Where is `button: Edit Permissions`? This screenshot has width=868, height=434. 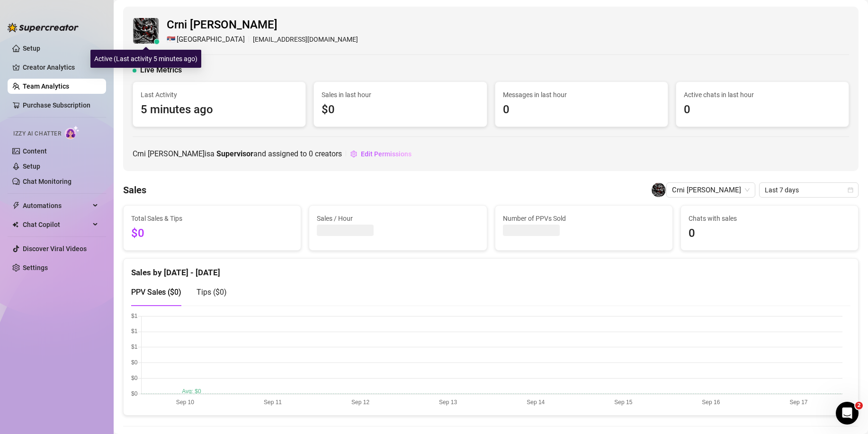
button: Edit Permissions is located at coordinates (381, 154).